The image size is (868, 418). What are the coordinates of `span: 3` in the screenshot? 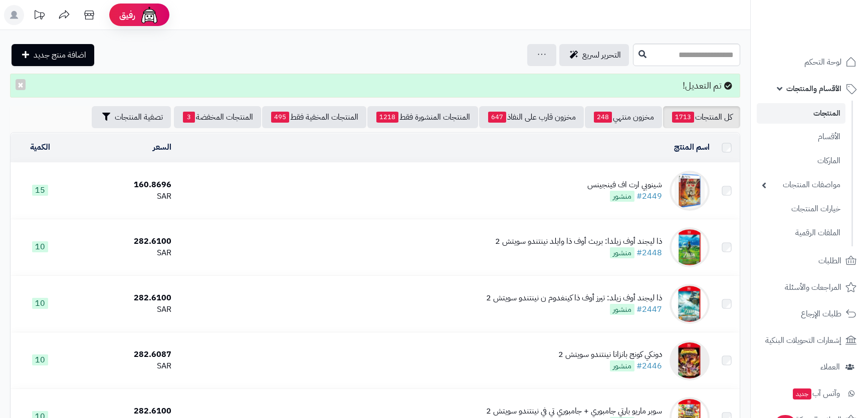 It's located at (189, 117).